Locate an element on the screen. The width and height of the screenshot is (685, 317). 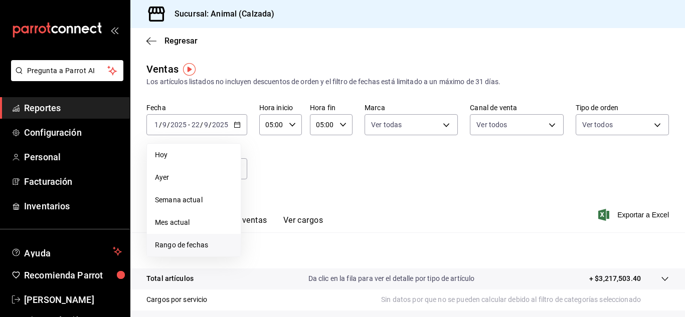
span: Semana actual is located at coordinates (193, 200).